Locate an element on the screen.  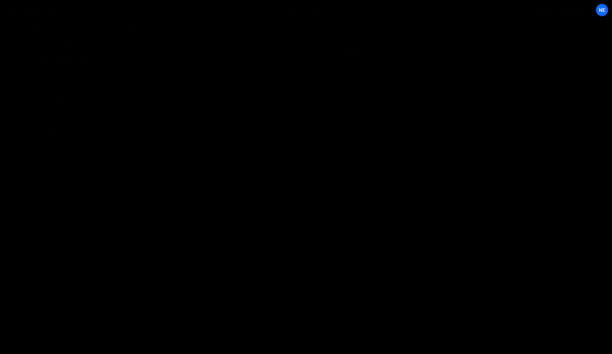
div: utils.js is located at coordinates (49, 130).